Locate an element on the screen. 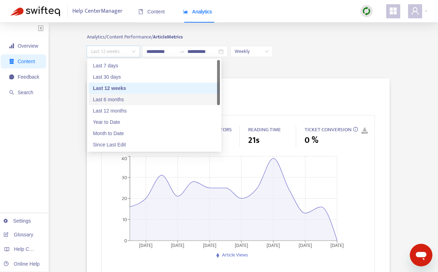 Image resolution: width=438 pixels, height=272 pixels. span: book is located at coordinates (141, 12).